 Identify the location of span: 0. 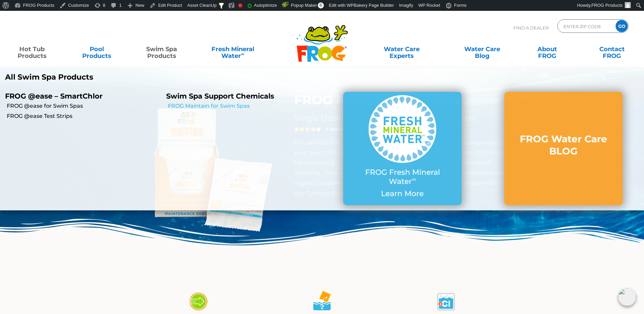
(321, 6).